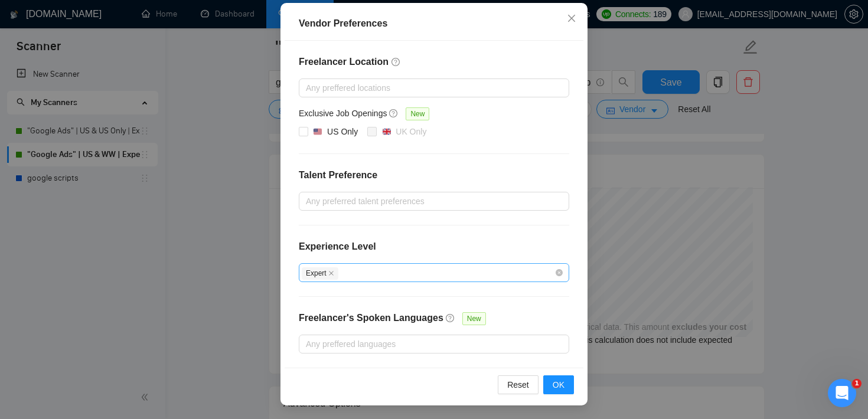 The height and width of the screenshot is (419, 868). Describe the element at coordinates (320, 273) in the screenshot. I see `span: Expert` at that location.